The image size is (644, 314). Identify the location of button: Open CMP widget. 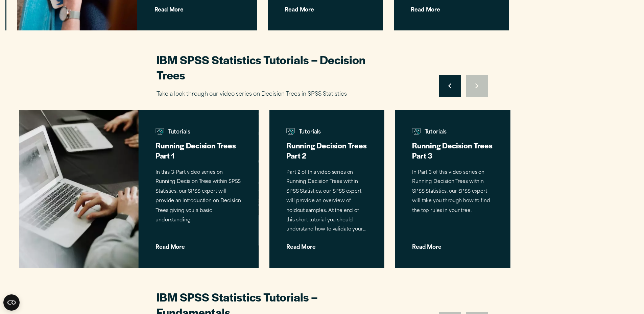
(11, 303).